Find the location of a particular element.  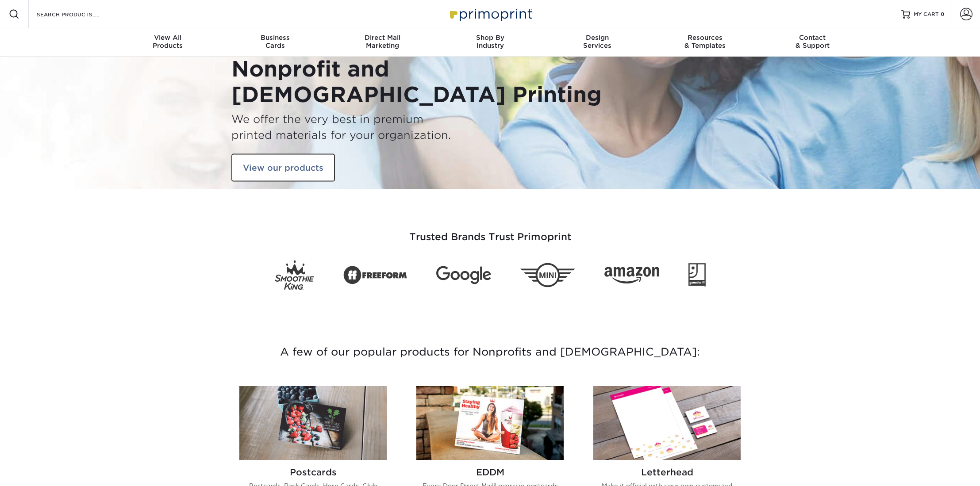

span: 0 is located at coordinates (942, 14).